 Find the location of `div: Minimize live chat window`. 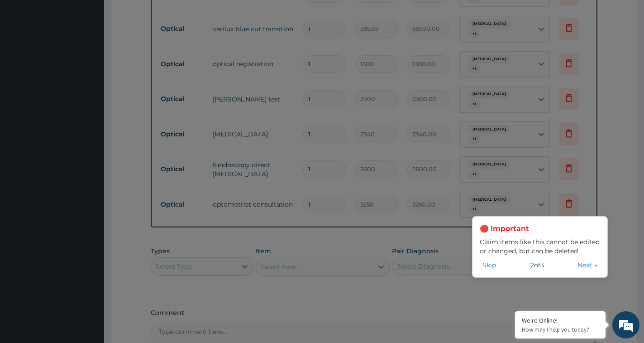

div: Minimize live chat window is located at coordinates (160, 15).